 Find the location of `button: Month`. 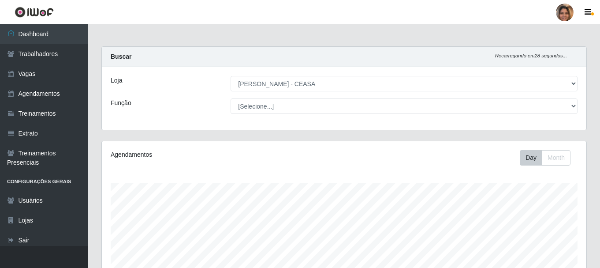

button: Month is located at coordinates (556, 157).